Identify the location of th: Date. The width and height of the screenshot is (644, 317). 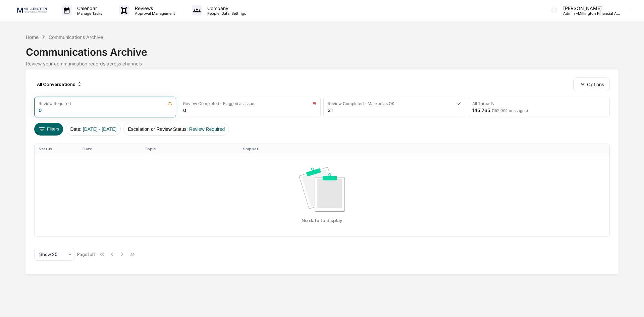
(110, 149).